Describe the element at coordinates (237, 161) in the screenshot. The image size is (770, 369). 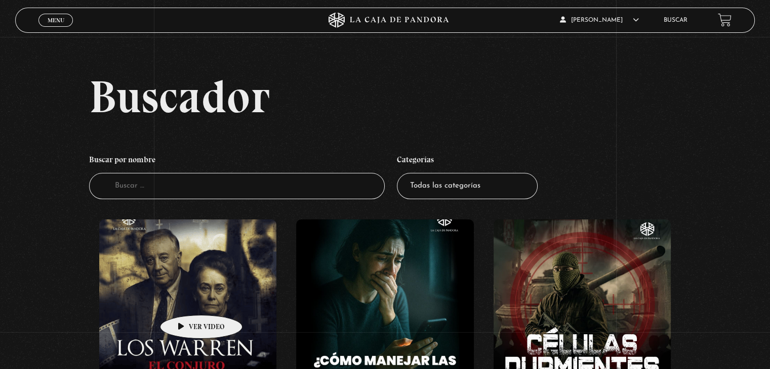
I see `h4: Buscar por nombre` at that location.